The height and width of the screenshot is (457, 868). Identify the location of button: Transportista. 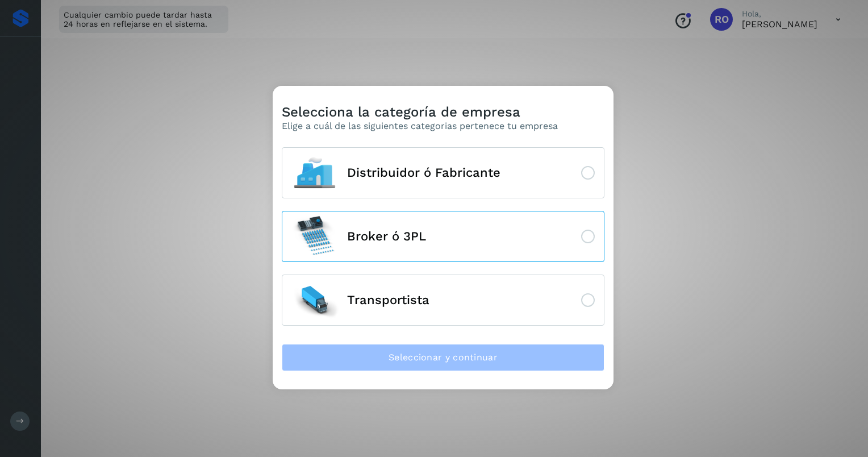
(443, 300).